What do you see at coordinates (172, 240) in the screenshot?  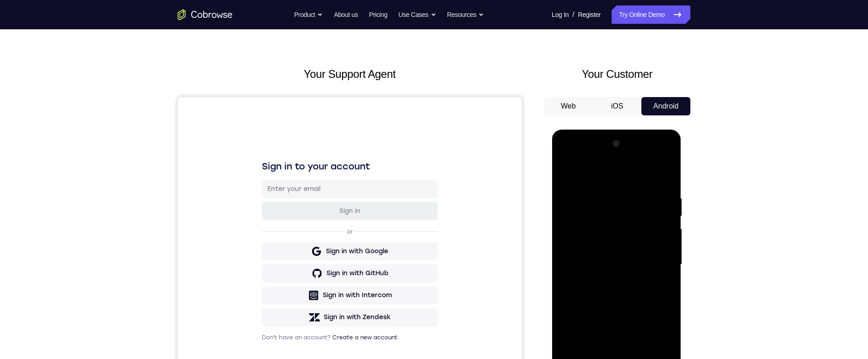 I see `p: Don't have an account?` at bounding box center [172, 240].